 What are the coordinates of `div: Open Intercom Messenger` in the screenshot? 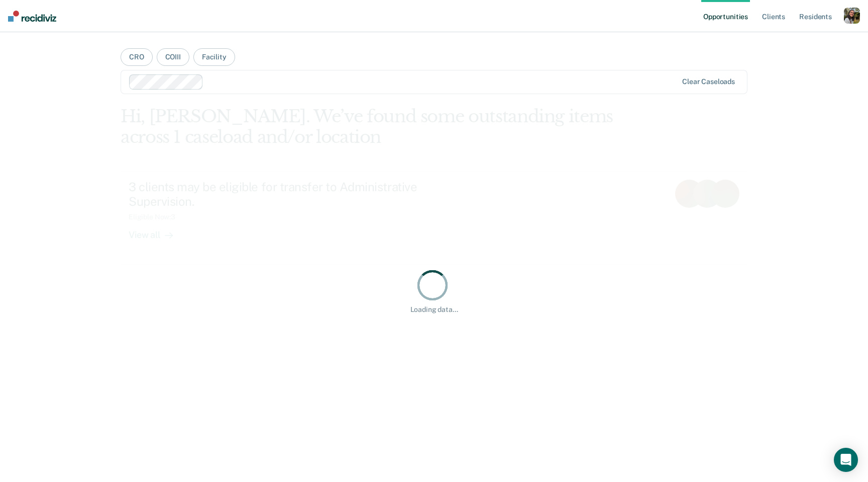 It's located at (846, 460).